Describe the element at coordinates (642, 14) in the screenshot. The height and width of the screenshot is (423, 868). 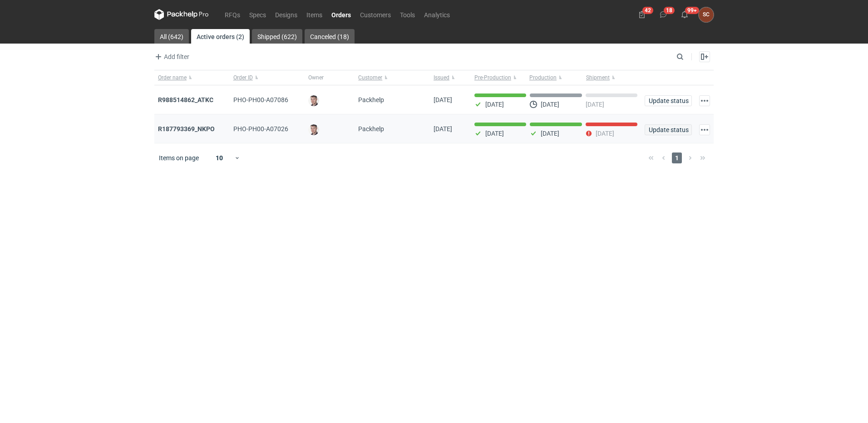
I see `button: 42` at that location.